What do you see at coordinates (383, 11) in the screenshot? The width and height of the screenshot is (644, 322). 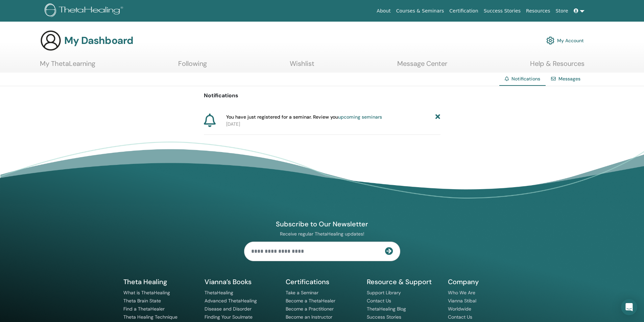 I see `a: About` at bounding box center [383, 11].